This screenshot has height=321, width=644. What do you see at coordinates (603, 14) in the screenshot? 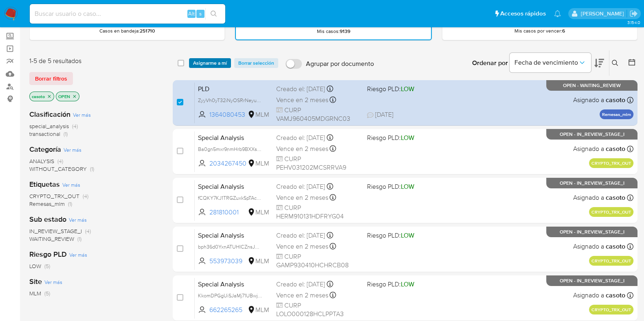
I see `p: carlos.soto@mercadolibre.com.mx` at bounding box center [603, 14].